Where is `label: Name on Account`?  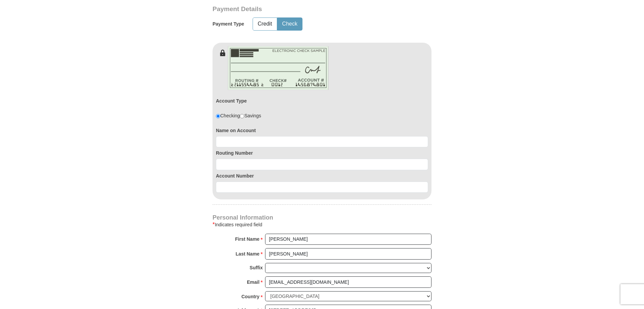
label: Name on Account is located at coordinates (322, 130).